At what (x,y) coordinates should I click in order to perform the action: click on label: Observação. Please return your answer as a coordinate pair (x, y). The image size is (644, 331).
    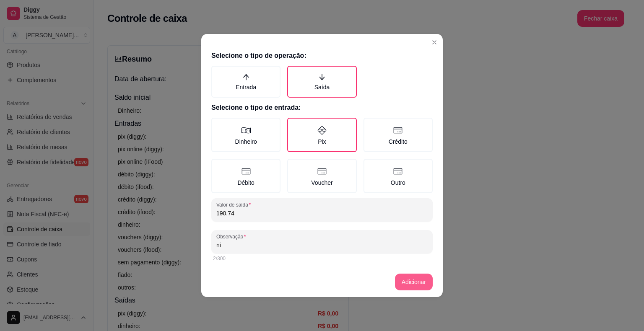
    Looking at the image, I should click on (232, 236).